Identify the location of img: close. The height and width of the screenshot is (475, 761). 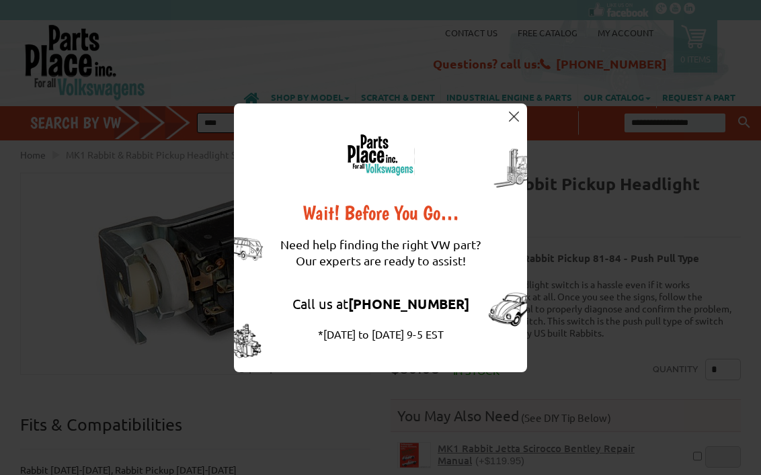
(514, 116).